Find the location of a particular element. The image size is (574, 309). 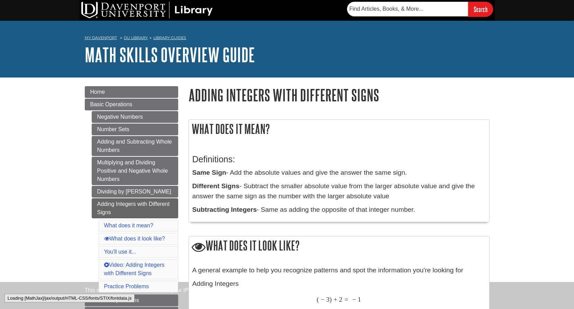

h3: Definitions: is located at coordinates (339, 159).